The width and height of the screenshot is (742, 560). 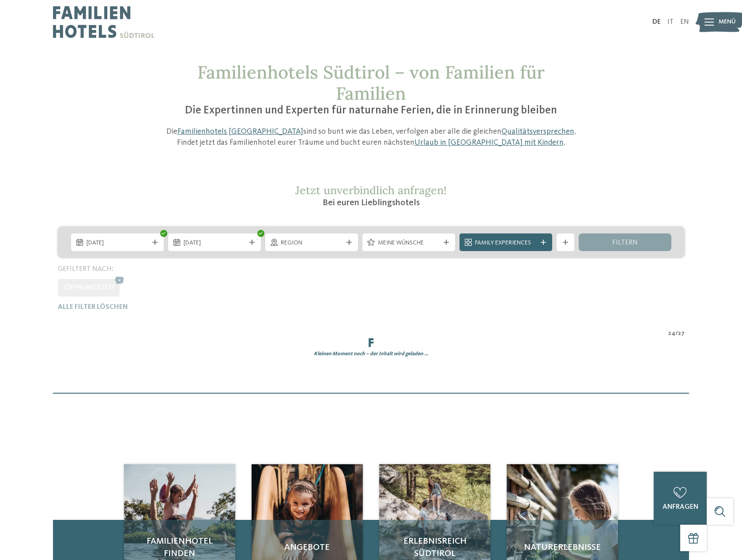 What do you see at coordinates (409, 243) in the screenshot?
I see `span: Meine Wünsche` at bounding box center [409, 243].